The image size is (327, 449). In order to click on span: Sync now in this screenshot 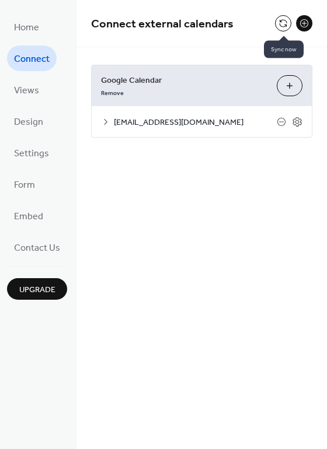, I will do `click(283, 50)`.